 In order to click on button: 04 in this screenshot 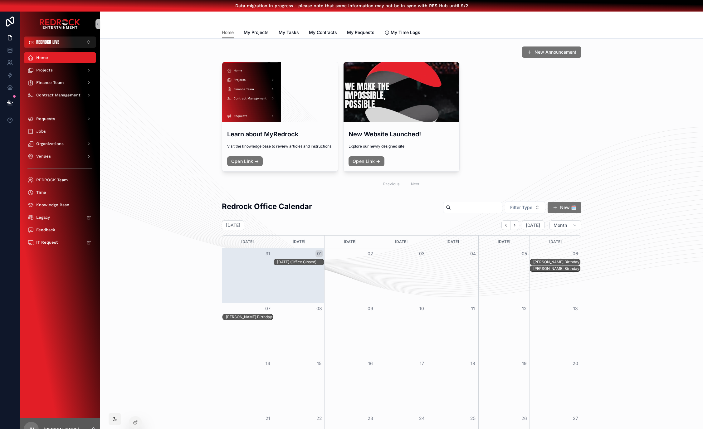, I will do `click(473, 254)`.